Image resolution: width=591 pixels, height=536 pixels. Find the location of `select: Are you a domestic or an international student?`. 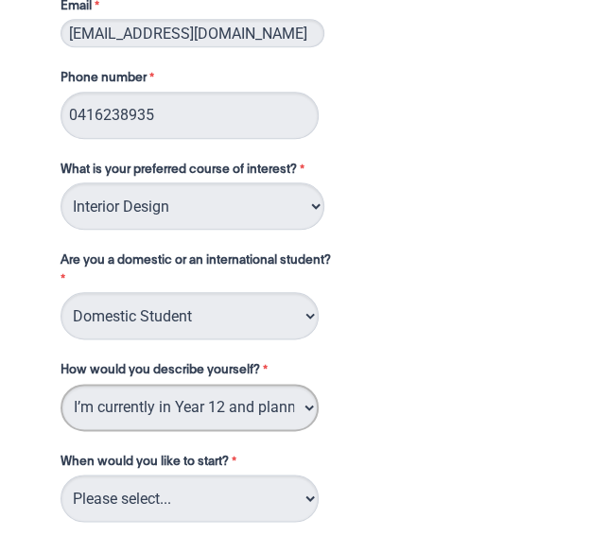

select: Are you a domestic or an international student? is located at coordinates (189, 316).